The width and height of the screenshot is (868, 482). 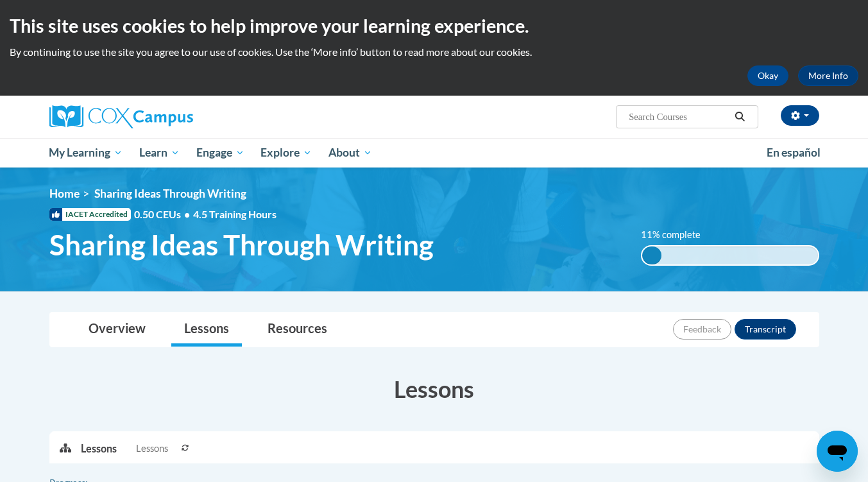 I want to click on button: Feedback, so click(x=702, y=329).